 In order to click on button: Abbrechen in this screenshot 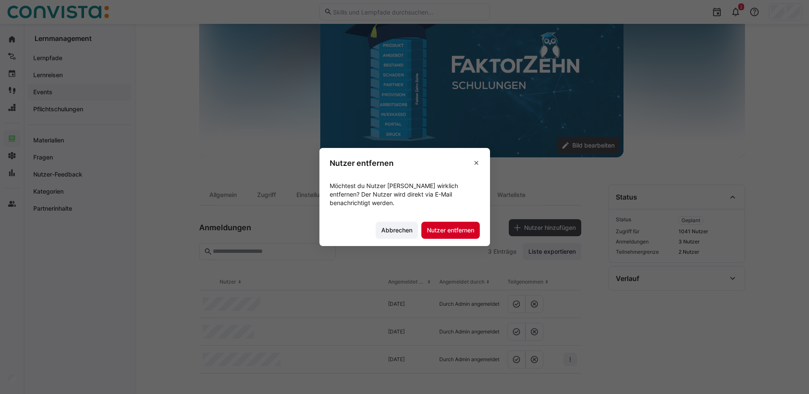, I will do `click(397, 230)`.